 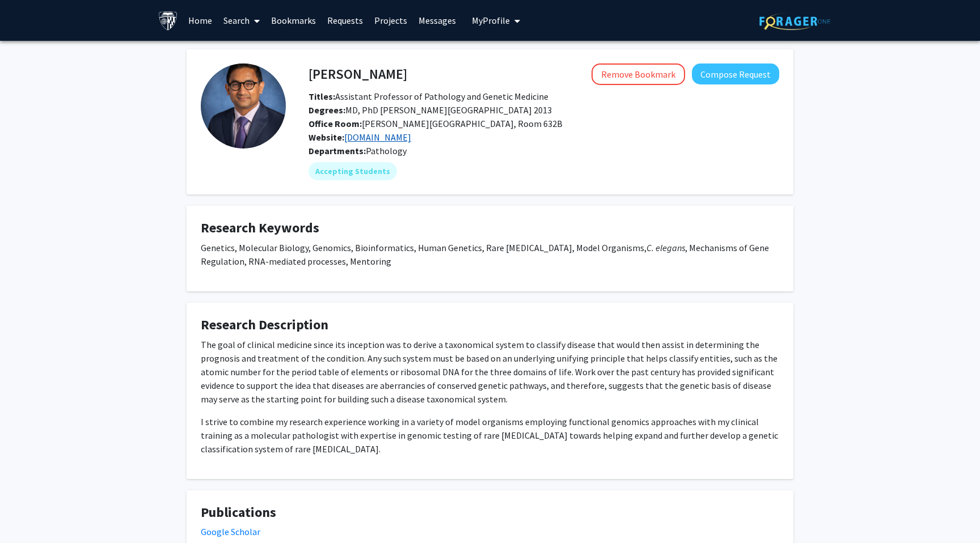 I want to click on h4: Publications, so click(x=490, y=513).